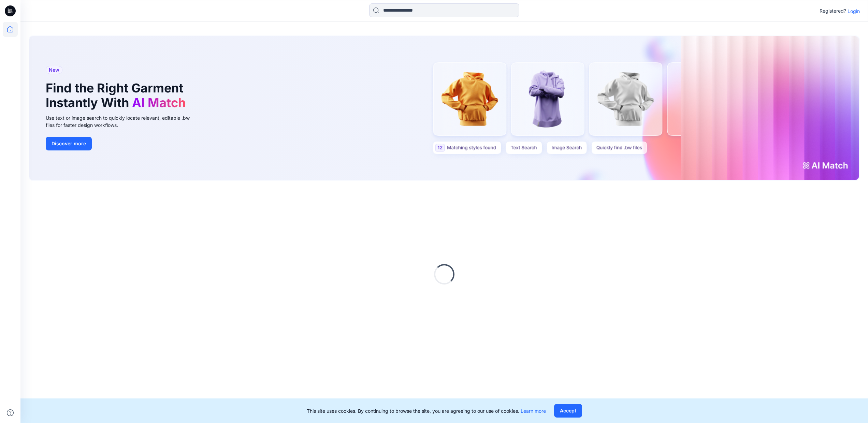 Image resolution: width=868 pixels, height=423 pixels. What do you see at coordinates (69, 144) in the screenshot?
I see `a: Discover more` at bounding box center [69, 144].